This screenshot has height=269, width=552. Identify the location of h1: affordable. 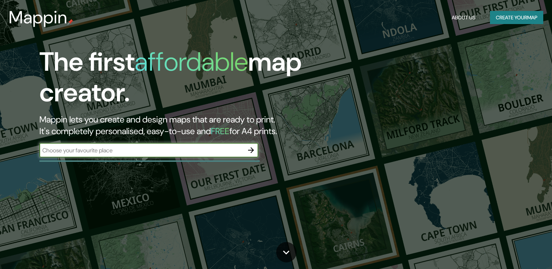
(191, 62).